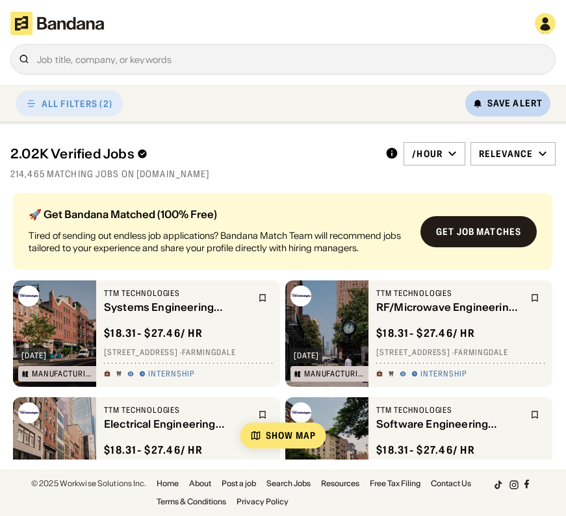  I want to click on div: Get job matches, so click(478, 231).